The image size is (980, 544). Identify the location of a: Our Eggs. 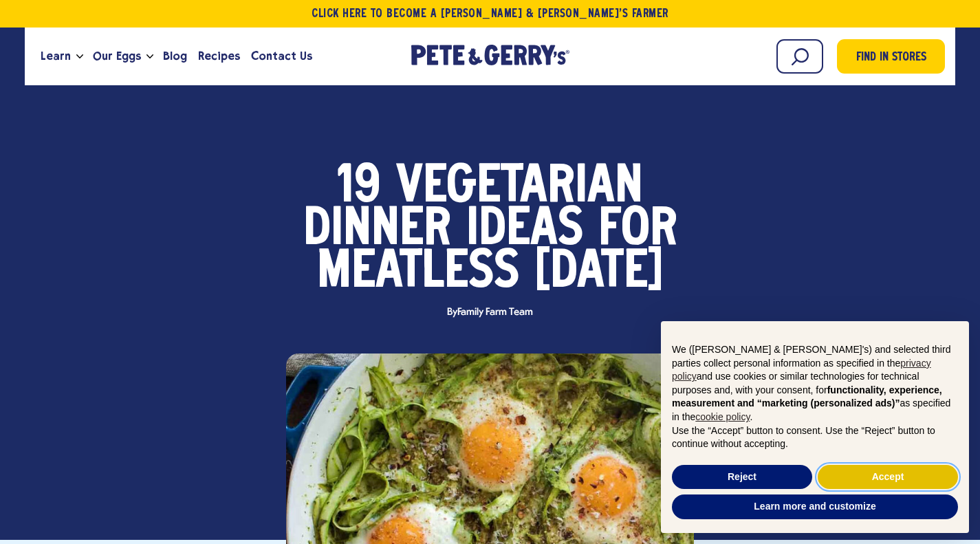
(117, 56).